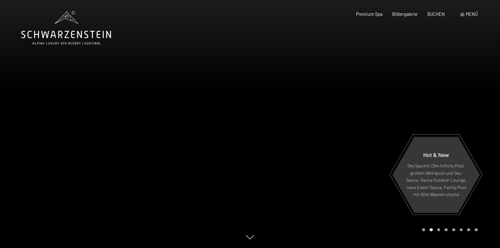 Image resolution: width=500 pixels, height=248 pixels. I want to click on div: Carousel Page 7, so click(468, 230).